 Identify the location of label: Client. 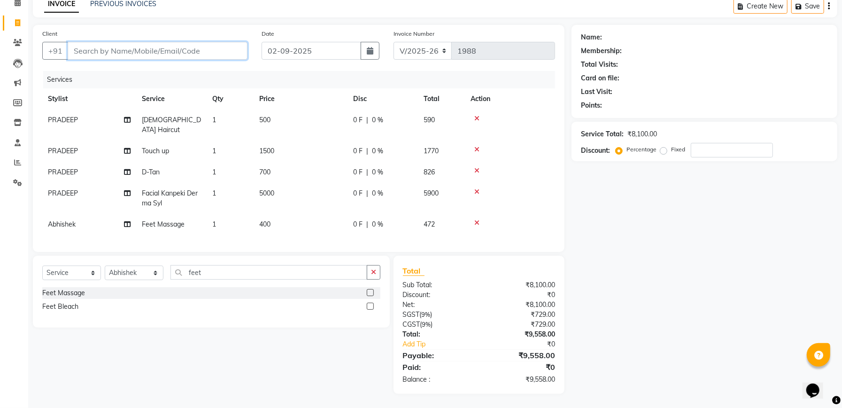
(50, 34).